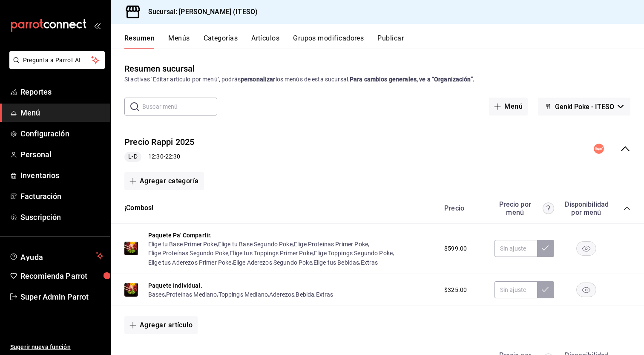 This screenshot has width=644, height=355. Describe the element at coordinates (221, 41) in the screenshot. I see `button: Categorías` at that location.